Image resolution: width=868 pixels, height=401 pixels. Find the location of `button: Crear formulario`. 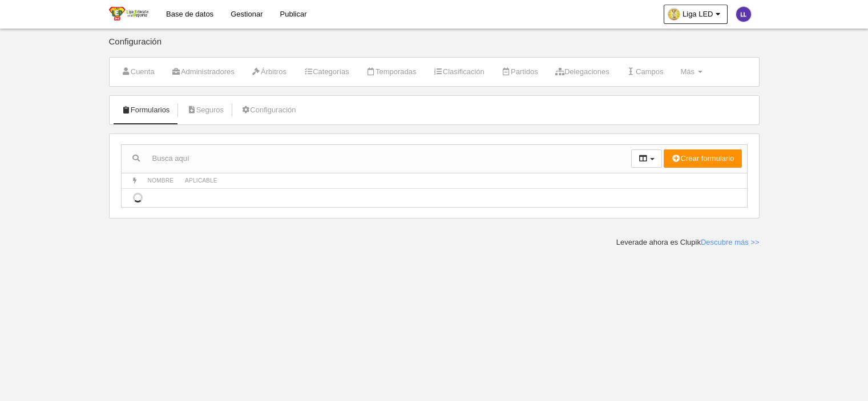

button: Crear formulario is located at coordinates (703, 159).